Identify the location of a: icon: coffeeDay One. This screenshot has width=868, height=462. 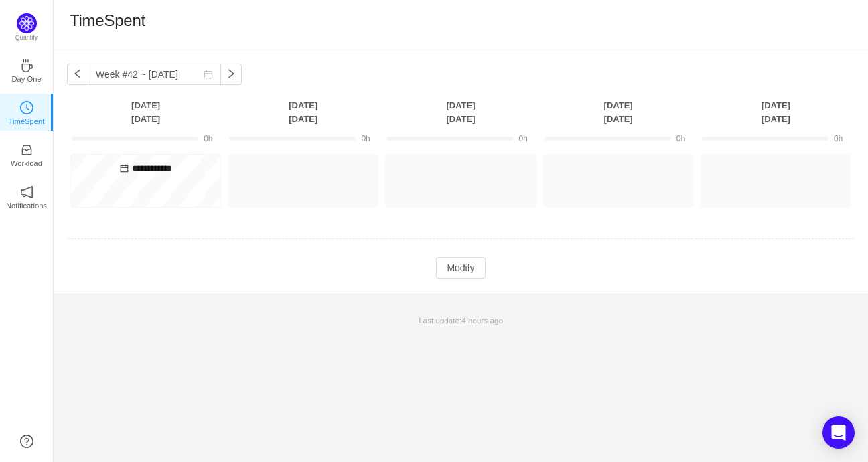
(27, 70).